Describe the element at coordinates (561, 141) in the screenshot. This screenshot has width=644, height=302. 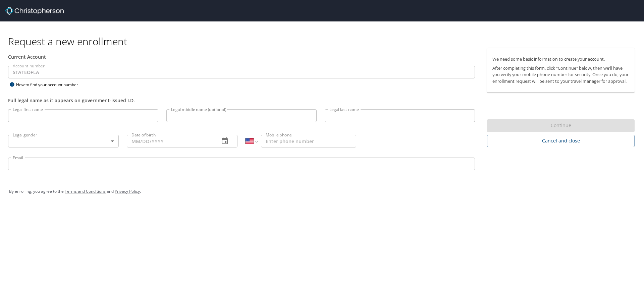
I see `button: Cancel and close` at that location.